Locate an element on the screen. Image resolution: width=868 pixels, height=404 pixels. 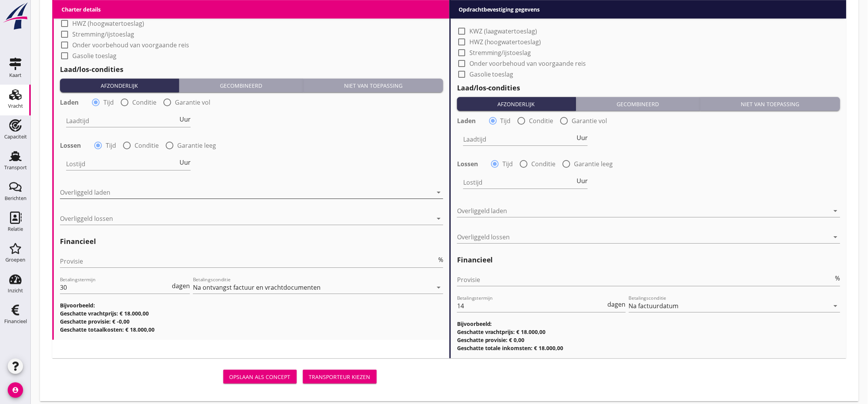
div: Transport is located at coordinates (16, 167).